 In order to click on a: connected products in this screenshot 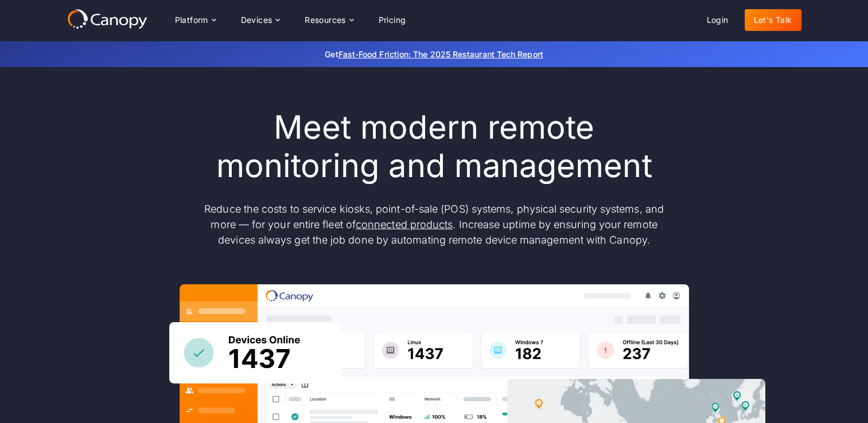, I will do `click(404, 224)`.